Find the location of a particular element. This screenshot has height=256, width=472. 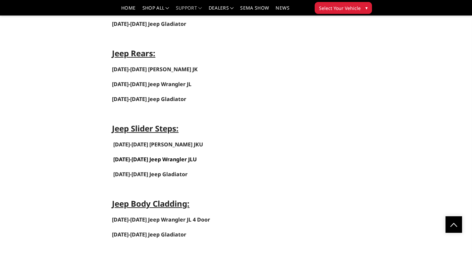

a: shop all is located at coordinates (156, 10).